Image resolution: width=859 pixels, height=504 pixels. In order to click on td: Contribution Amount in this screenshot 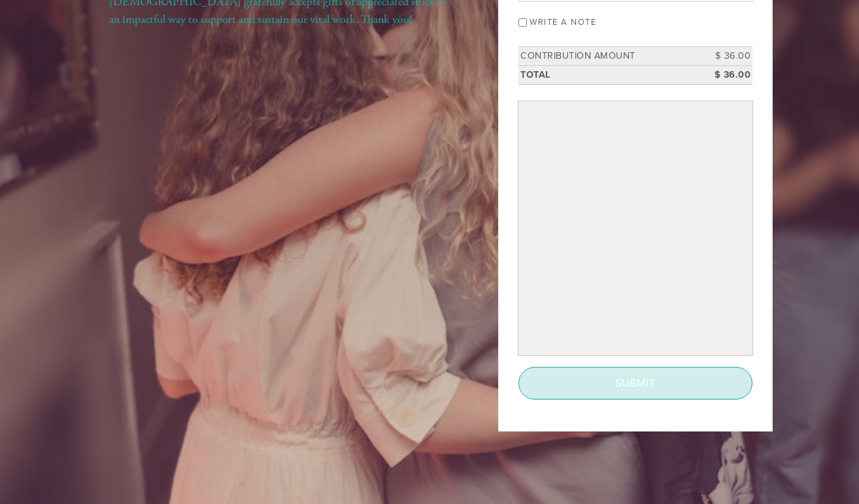, I will do `click(606, 56)`.